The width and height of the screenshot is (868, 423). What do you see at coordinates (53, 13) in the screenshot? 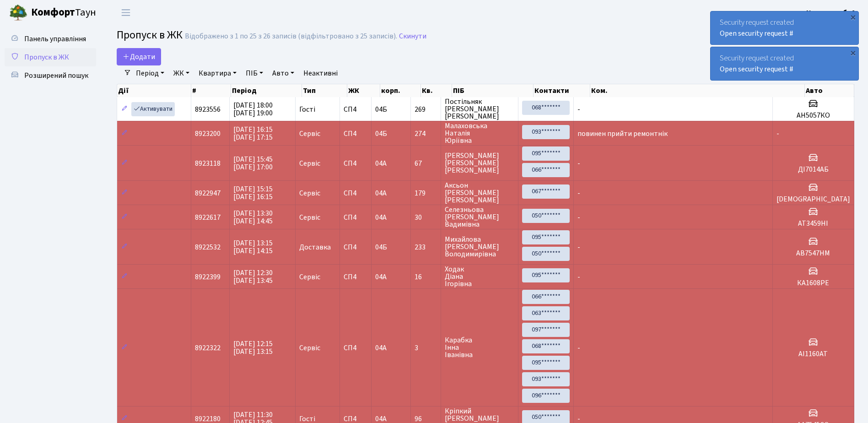
I see `b: Комфорт` at bounding box center [53, 13].